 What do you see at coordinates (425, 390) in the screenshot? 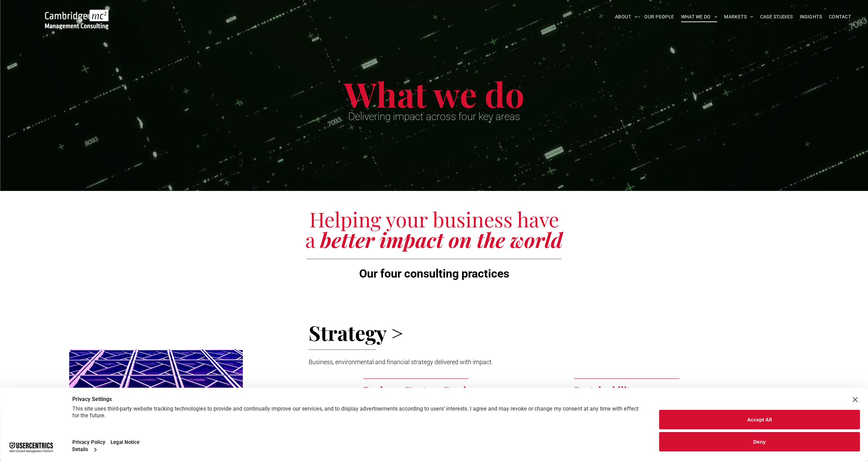
I see `a: Business Strategy Services >` at bounding box center [425, 390].